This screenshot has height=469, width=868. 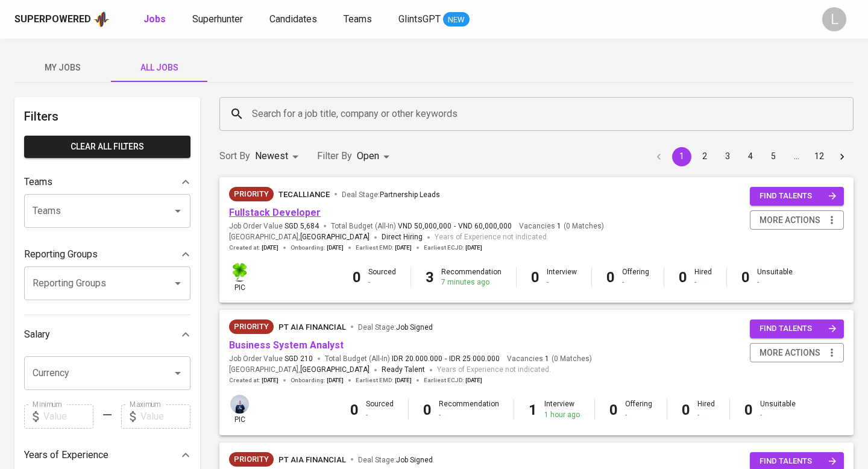 I want to click on b: 1, so click(x=533, y=410).